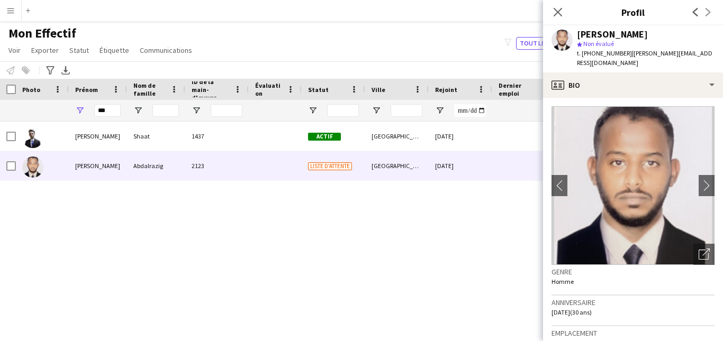  I want to click on div: Abdalrazig, so click(156, 166).